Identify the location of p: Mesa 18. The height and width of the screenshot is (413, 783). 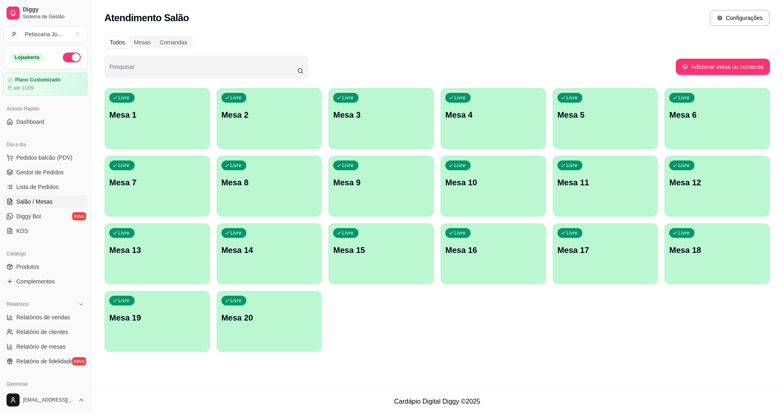
(717, 250).